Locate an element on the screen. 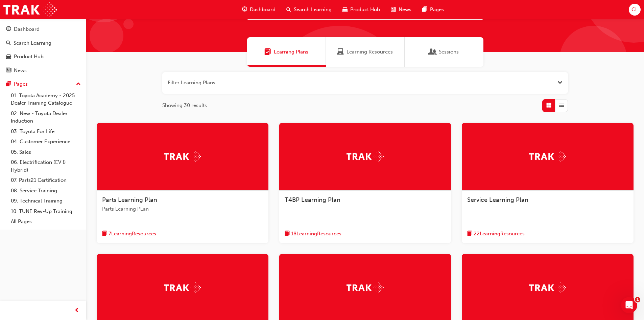  span: Grid is located at coordinates (549, 105).